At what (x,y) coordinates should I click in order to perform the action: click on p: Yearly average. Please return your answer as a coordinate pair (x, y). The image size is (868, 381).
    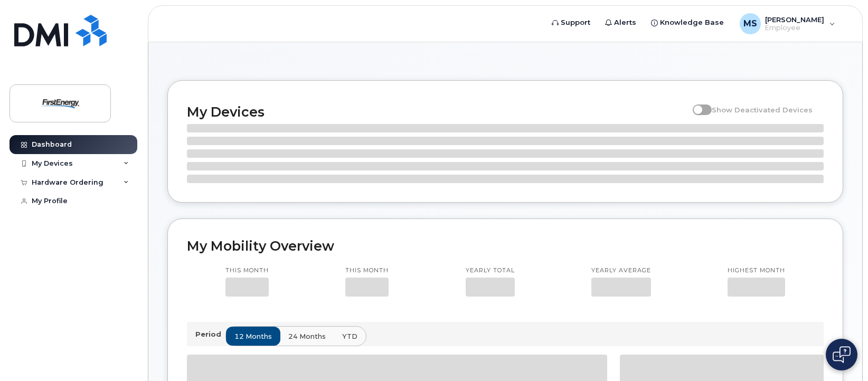
    Looking at the image, I should click on (621, 271).